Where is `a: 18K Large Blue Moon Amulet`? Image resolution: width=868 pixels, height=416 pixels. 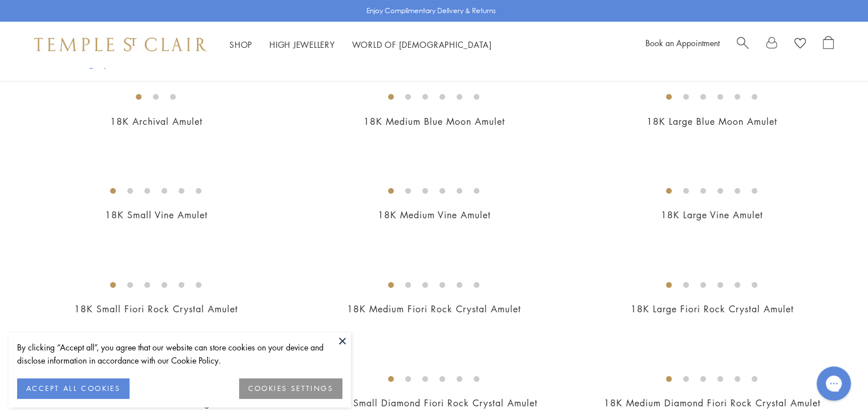
a: 18K Large Blue Moon Amulet is located at coordinates (712, 122).